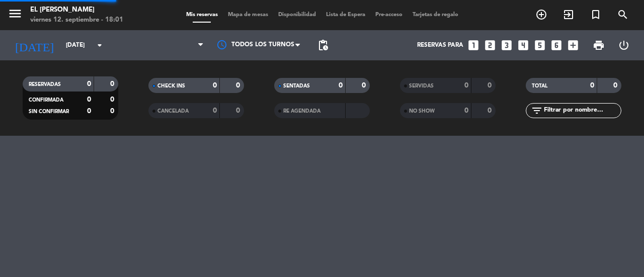 The image size is (644, 277). What do you see at coordinates (296, 86) in the screenshot?
I see `span: SENTADAS` at bounding box center [296, 86].